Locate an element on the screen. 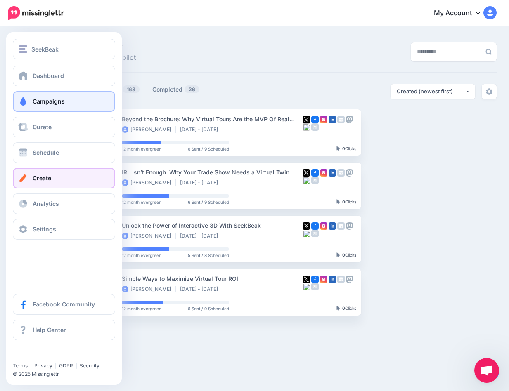 The height and width of the screenshot is (391, 509). a: Analytics is located at coordinates (64, 204).